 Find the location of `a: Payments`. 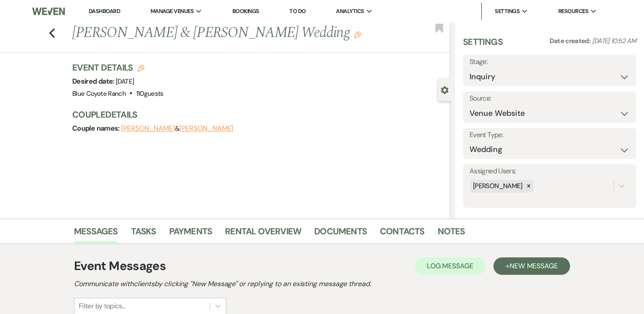

a: Payments is located at coordinates (190, 234).